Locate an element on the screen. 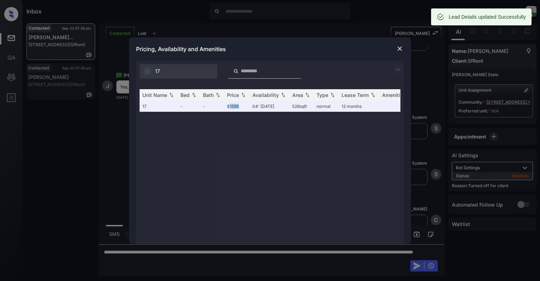  div: Area is located at coordinates (298, 95).